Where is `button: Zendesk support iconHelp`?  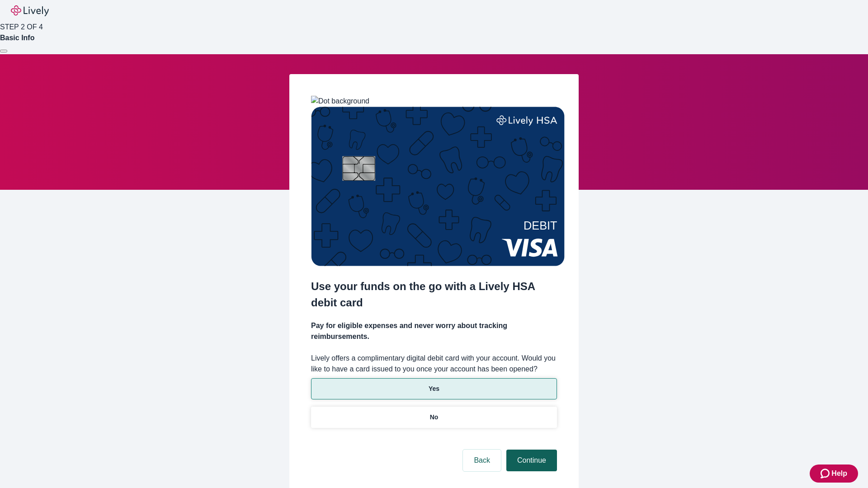
button: Zendesk support iconHelp is located at coordinates (834, 474).